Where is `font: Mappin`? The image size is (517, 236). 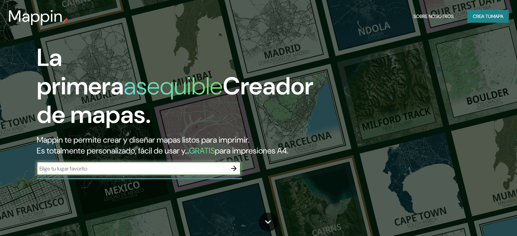
font: Mappin is located at coordinates (35, 16).